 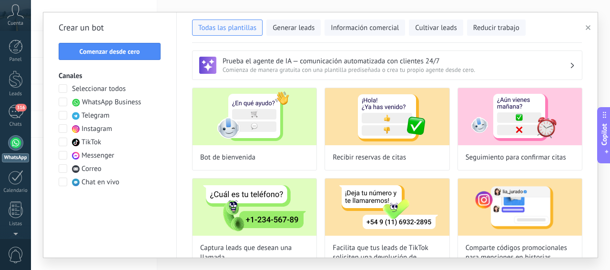 I want to click on span: Comparte códigos promocionales para menciones en historias, so click(x=520, y=253).